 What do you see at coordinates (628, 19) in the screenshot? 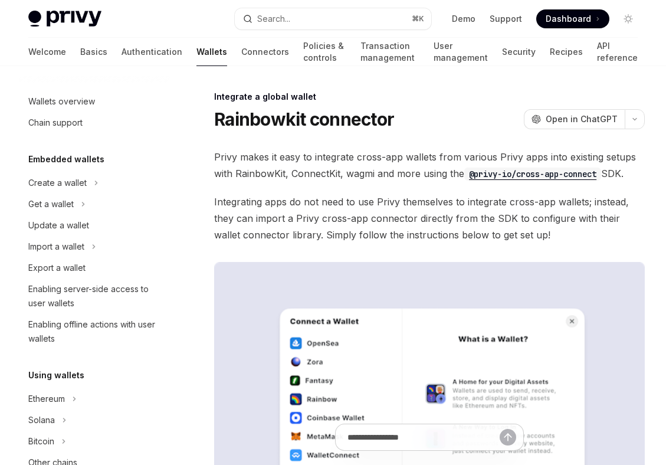
I see `button: Toggle dark mode` at bounding box center [628, 19].